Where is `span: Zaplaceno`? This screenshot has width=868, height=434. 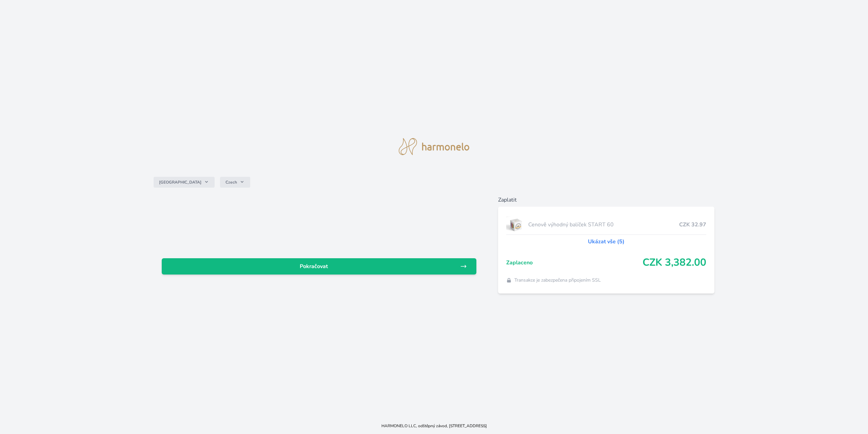
span: Zaplaceno is located at coordinates (574, 262).